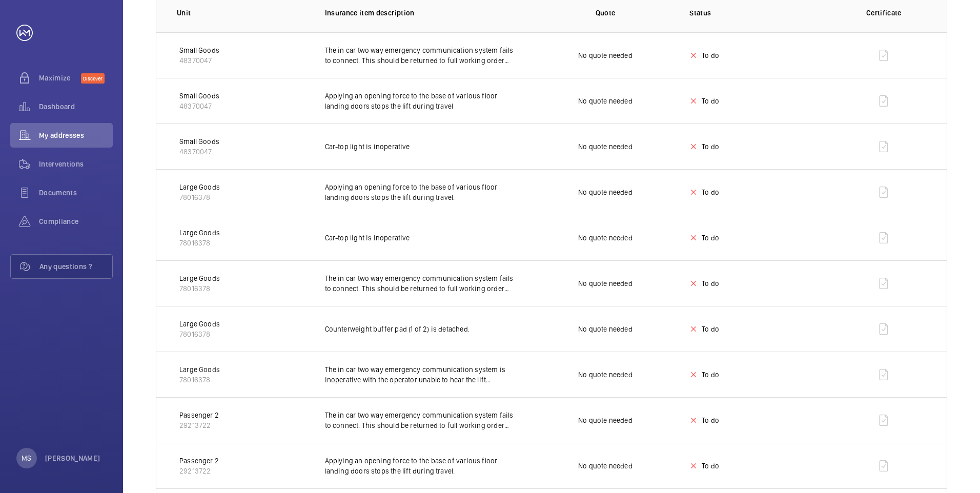 The width and height of the screenshot is (980, 493). What do you see at coordinates (422, 374) in the screenshot?
I see `p: The in car two way emergency communication system is inoperative with the operator unable to hear...` at bounding box center [422, 374].